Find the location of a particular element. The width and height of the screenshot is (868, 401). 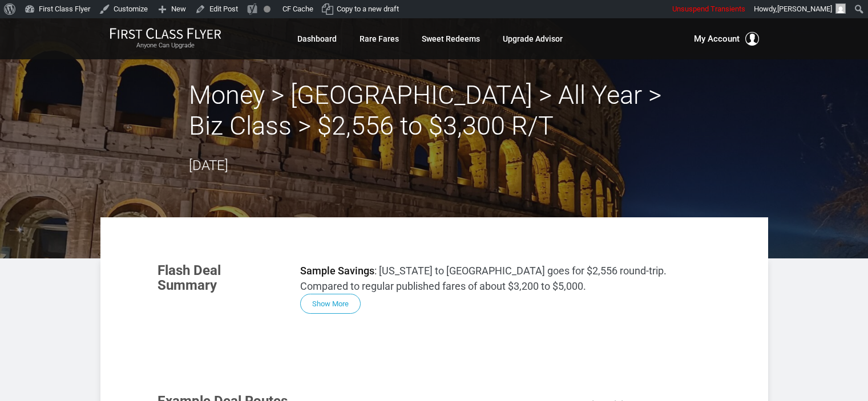

a: Upgrade Advisor is located at coordinates (532, 38).